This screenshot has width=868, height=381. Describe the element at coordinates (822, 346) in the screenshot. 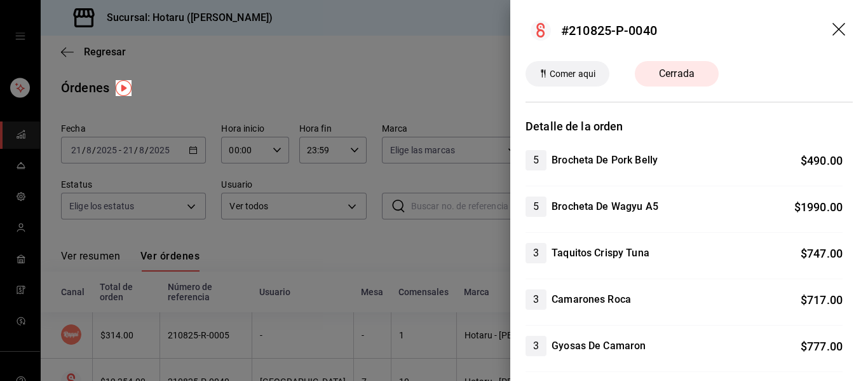

I see `span: $ 777.00` at that location.